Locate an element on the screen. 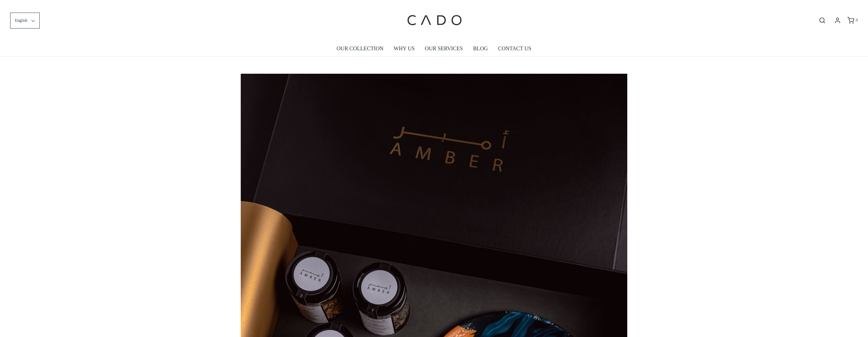  a: 0 is located at coordinates (853, 21).